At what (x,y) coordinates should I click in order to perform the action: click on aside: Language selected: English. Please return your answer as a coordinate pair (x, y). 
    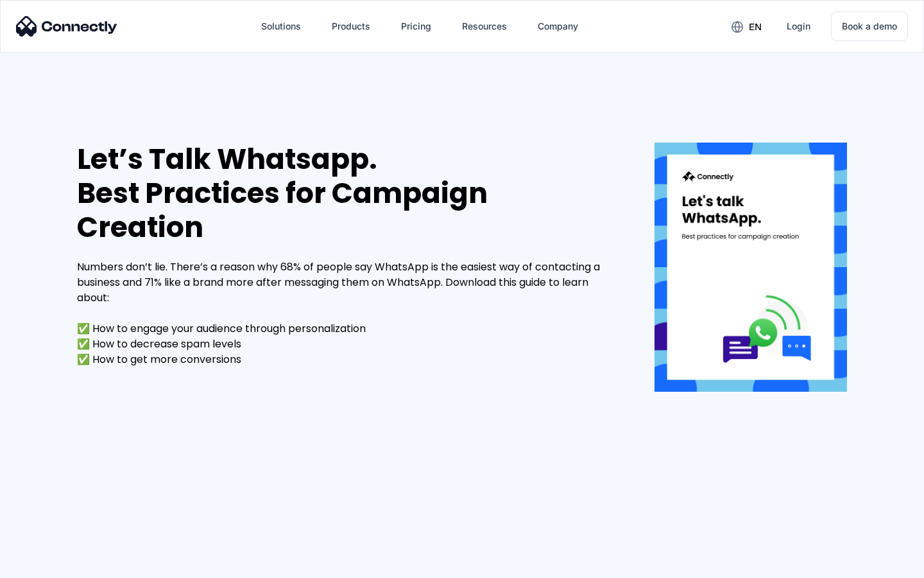
    Looking at the image, I should click on (45, 565).